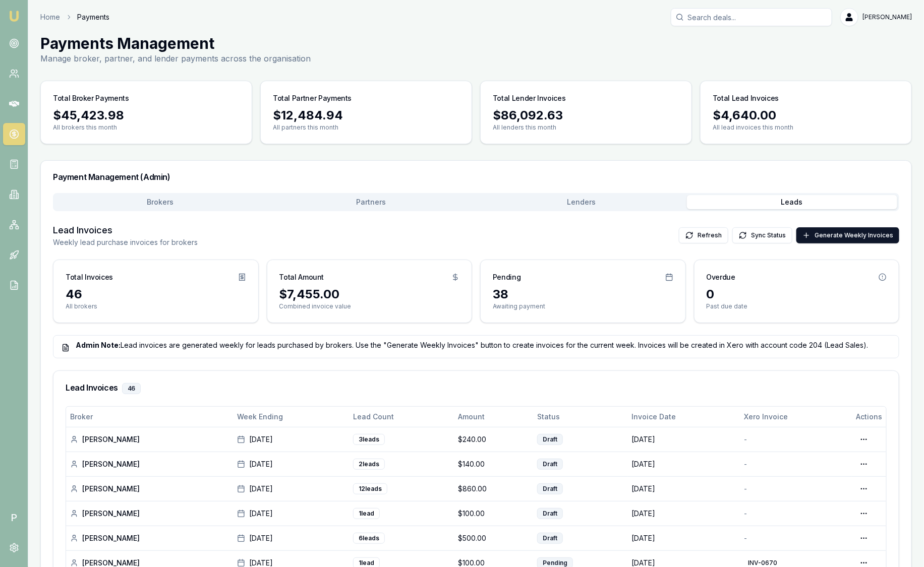 This screenshot has height=567, width=924. I want to click on button: Lenders, so click(582, 202).